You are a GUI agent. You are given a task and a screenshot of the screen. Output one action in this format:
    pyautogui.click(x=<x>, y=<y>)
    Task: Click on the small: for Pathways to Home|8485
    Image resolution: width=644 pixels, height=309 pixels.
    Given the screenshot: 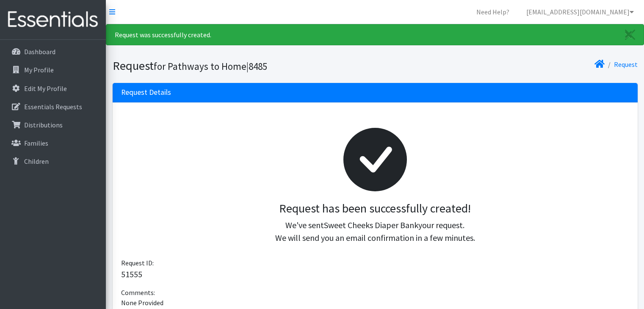 What is the action you would take?
    pyautogui.click(x=210, y=66)
    